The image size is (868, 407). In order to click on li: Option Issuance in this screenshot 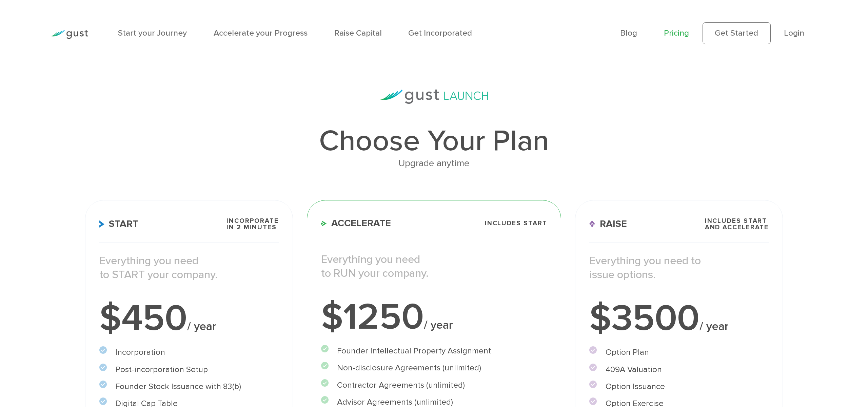, I will do `click(679, 386)`.